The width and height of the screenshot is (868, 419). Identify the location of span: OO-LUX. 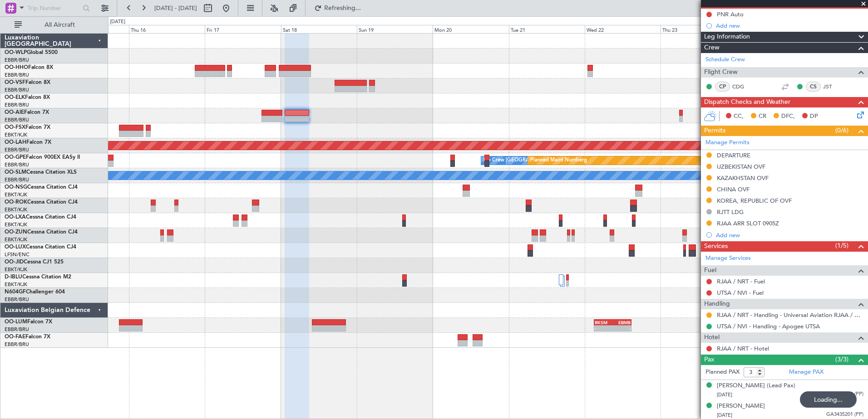
(15, 247).